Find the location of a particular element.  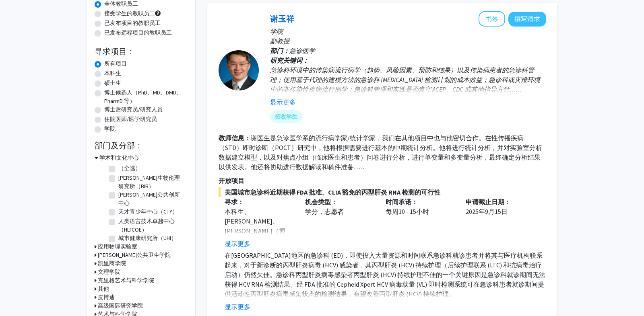

font: 文理学院 is located at coordinates (109, 272).